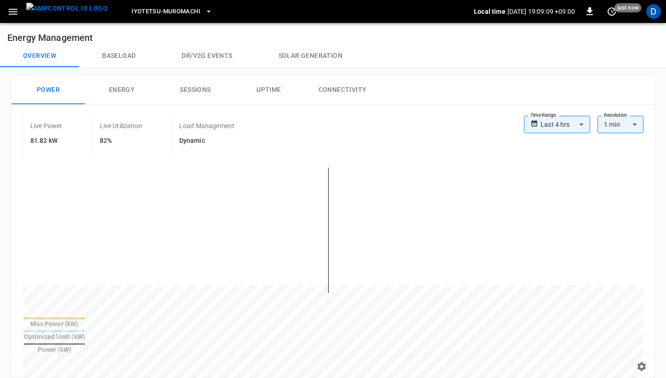 Image resolution: width=666 pixels, height=378 pixels. I want to click on h6: Dynamic, so click(207, 141).